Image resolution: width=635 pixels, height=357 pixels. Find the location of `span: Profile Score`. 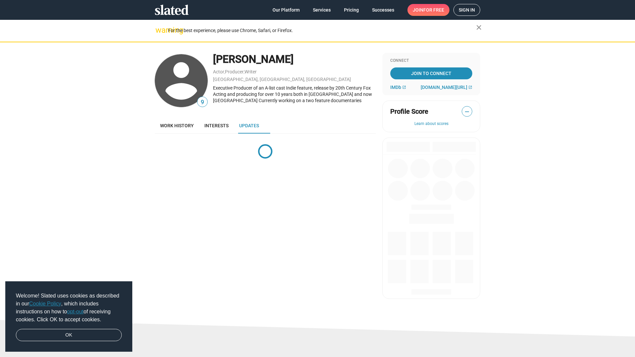

span: Profile Score is located at coordinates (409, 111).